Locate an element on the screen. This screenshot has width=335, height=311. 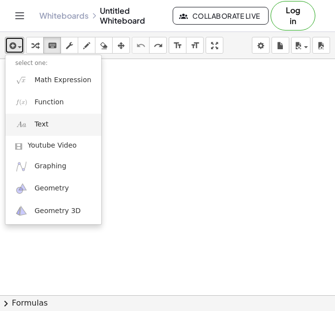
span: Graphing is located at coordinates (50, 166).